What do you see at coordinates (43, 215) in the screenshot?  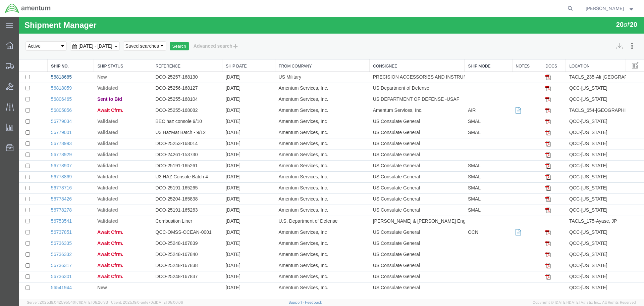 I see `a: 56737851` at bounding box center [43, 215].